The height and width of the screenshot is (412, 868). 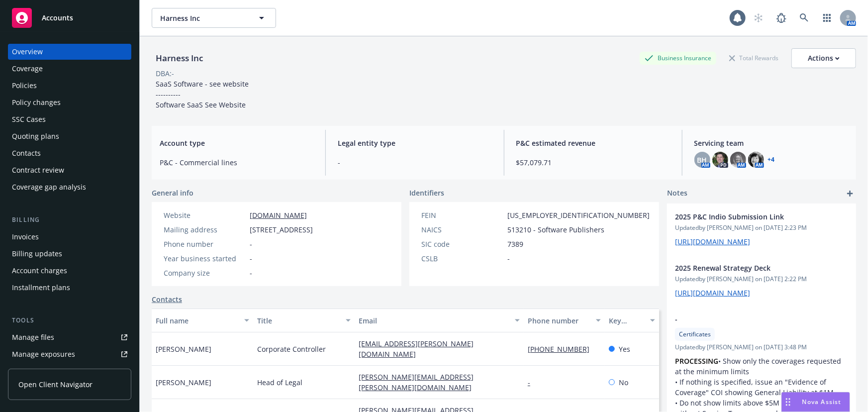 What do you see at coordinates (236, 162) in the screenshot?
I see `span: P&C - Commercial lines` at bounding box center [236, 162].